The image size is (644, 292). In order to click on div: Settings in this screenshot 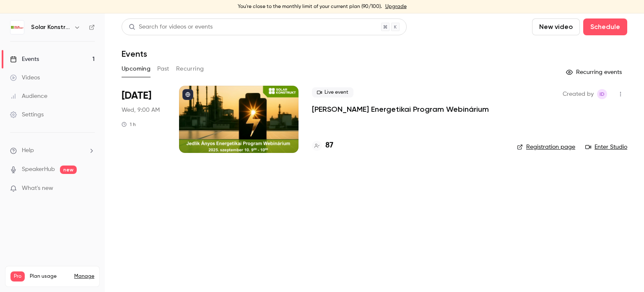, I will do `click(27, 115)`.